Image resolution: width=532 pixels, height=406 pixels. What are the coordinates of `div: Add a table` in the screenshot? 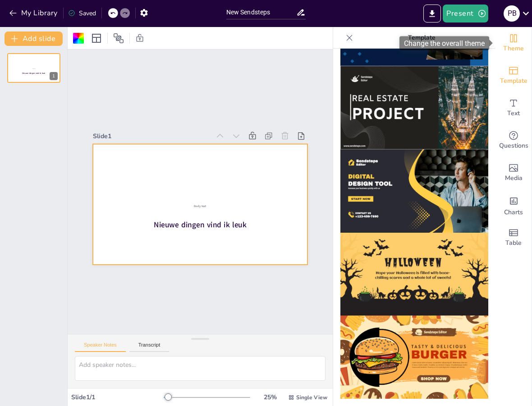 It's located at (513, 238).